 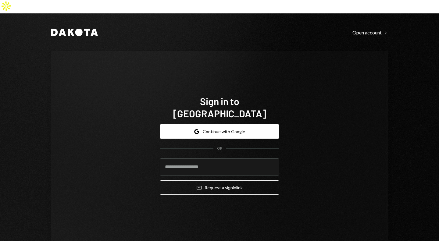 What do you see at coordinates (219, 187) in the screenshot?
I see `button: Request a signinlink` at bounding box center [219, 187].